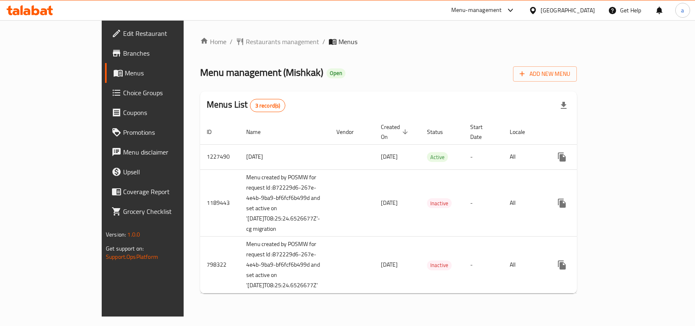  I want to click on a: Support.OpsPlatform, so click(132, 257).